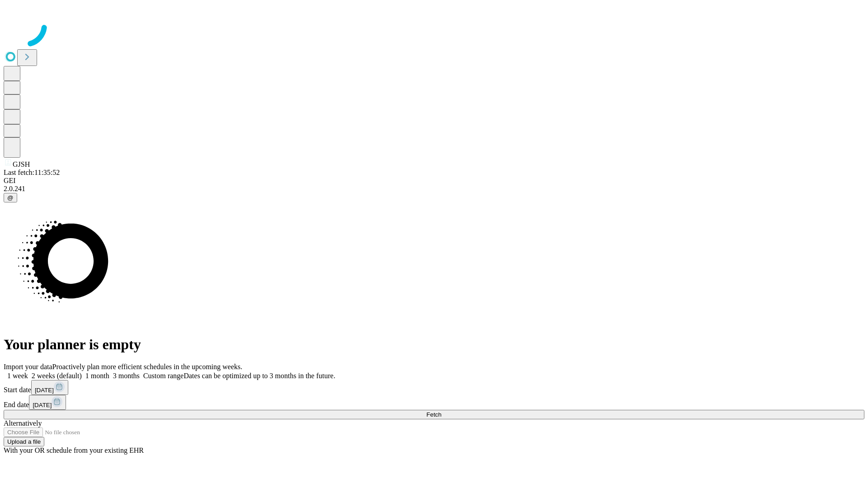 Image resolution: width=868 pixels, height=488 pixels. Describe the element at coordinates (147, 366) in the screenshot. I see `span: Proactively plan more efficient schedules in the upcoming weeks.` at that location.